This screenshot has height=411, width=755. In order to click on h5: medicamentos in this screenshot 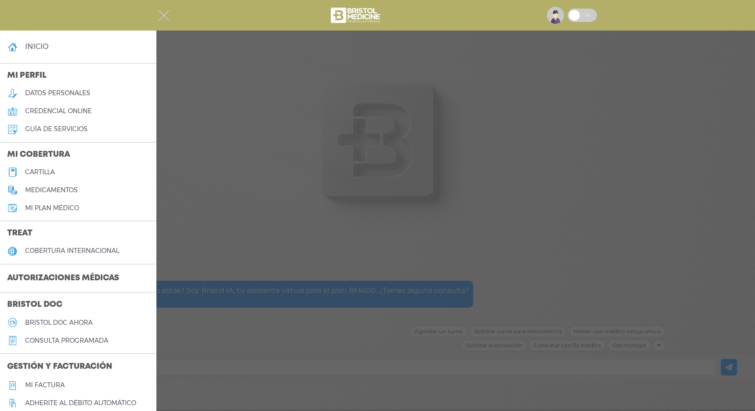, I will do `click(51, 190)`.